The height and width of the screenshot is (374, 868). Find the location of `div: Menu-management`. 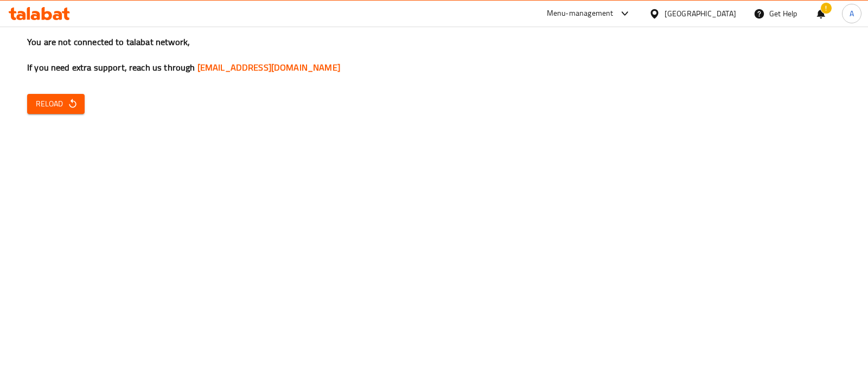

div: Menu-management is located at coordinates (580, 13).